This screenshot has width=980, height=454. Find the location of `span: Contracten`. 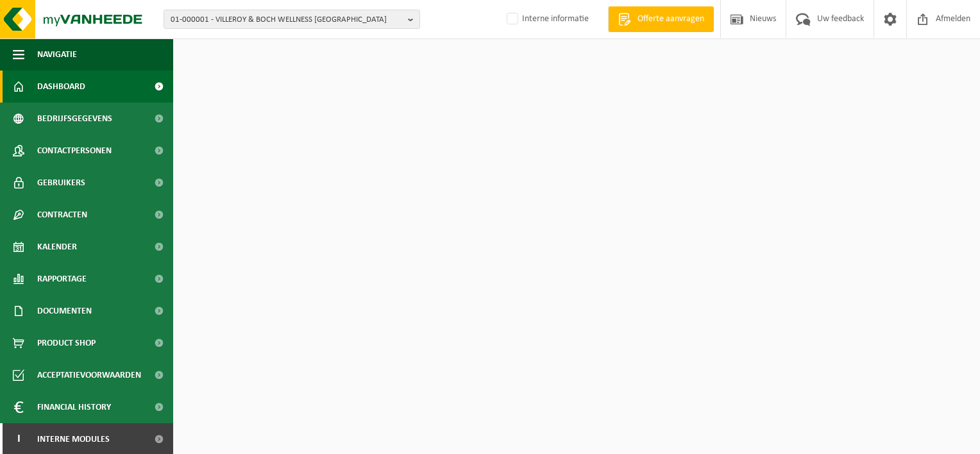

span: Contracten is located at coordinates (63, 215).